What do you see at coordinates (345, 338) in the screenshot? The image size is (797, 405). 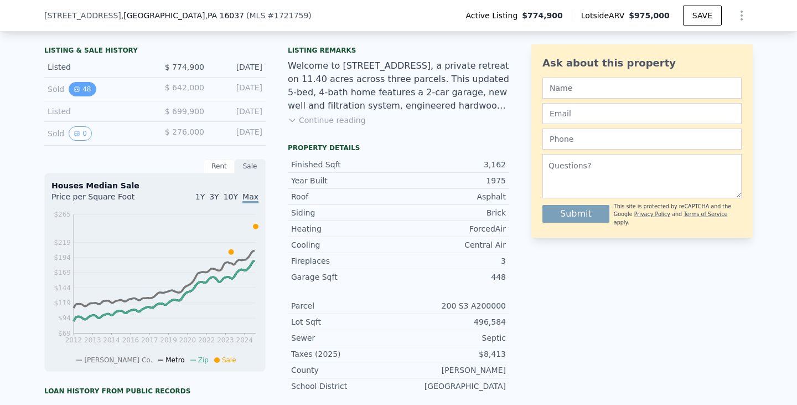 I see `div: Sewer` at bounding box center [345, 338].